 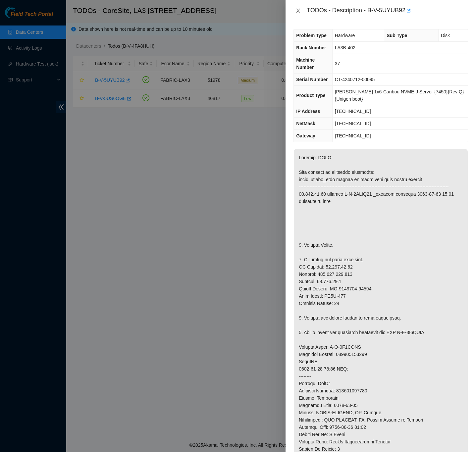 I want to click on span: Problem Type, so click(x=311, y=36).